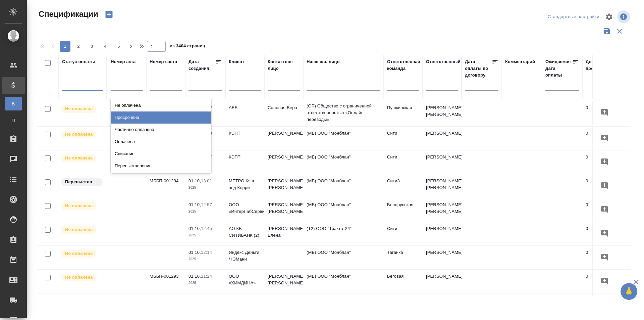 This screenshot has height=320, width=644. Describe the element at coordinates (343, 113) in the screenshot. I see `td: (OP) Общество с ограниченной ответственностью «Онлайн переводы»` at that location.